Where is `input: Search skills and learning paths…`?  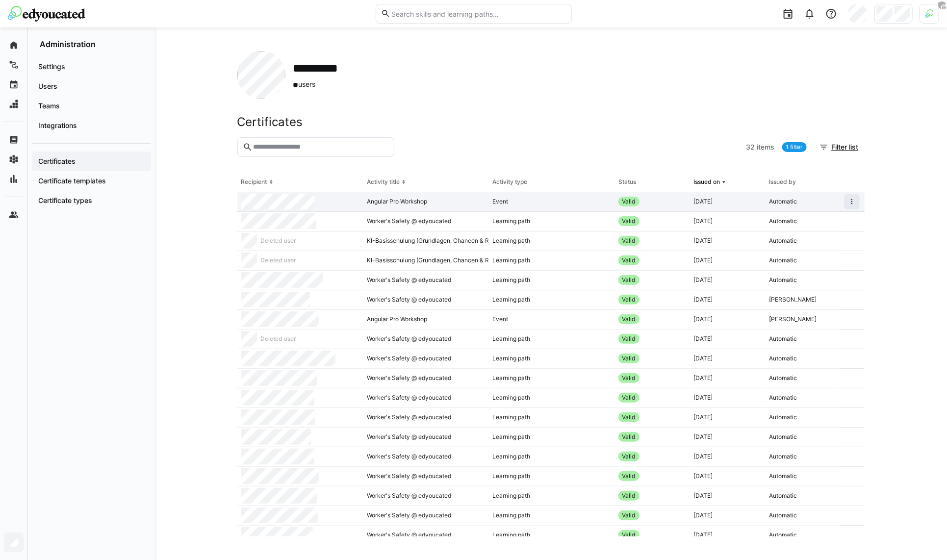 input: Search skills and learning paths… is located at coordinates (478, 14).